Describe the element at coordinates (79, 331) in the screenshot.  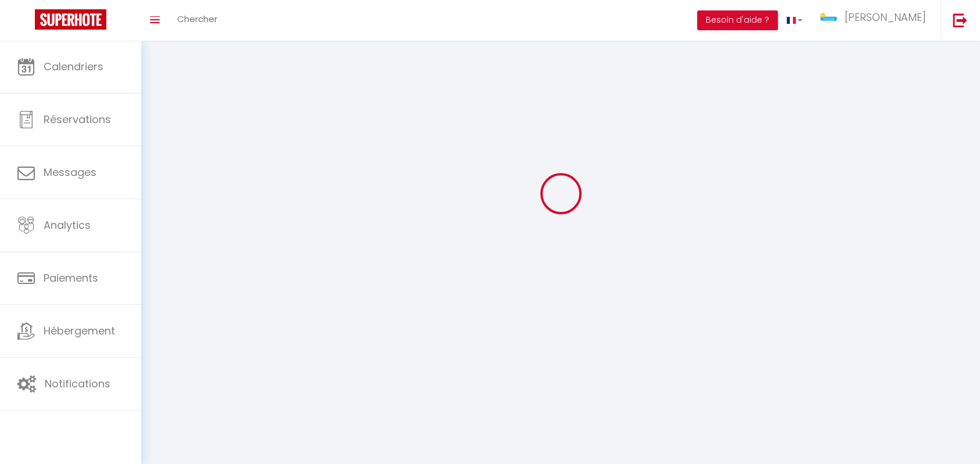
I see `span: Hébergement` at that location.